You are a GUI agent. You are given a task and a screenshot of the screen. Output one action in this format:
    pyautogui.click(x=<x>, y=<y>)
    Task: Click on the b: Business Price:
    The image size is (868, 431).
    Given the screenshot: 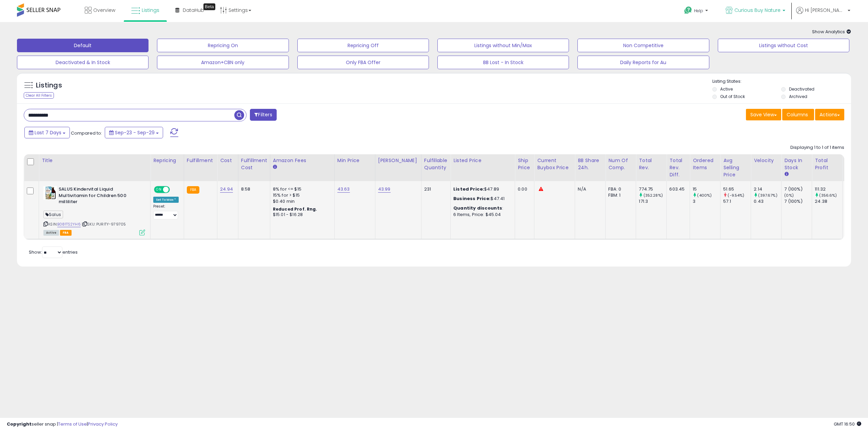 What is the action you would take?
    pyautogui.click(x=472, y=198)
    